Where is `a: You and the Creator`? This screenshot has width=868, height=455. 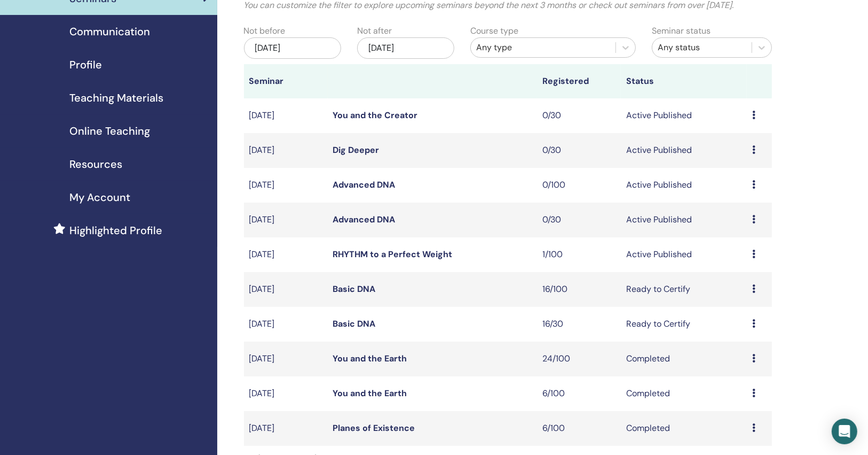
a: You and the Creator is located at coordinates (375, 115).